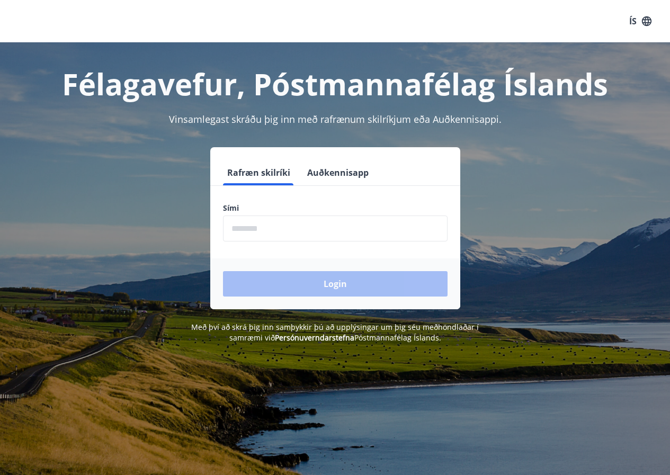  What do you see at coordinates (335, 119) in the screenshot?
I see `span: Vinsamlegast skráðu þig inn með rafrænum skilríkjum eða Auðkennisappi.` at bounding box center [335, 119].